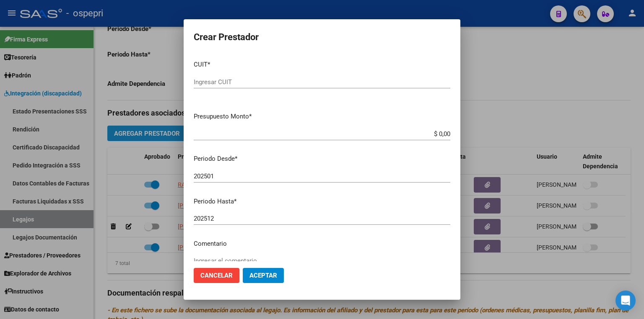  Describe the element at coordinates (625, 300) in the screenshot. I see `div: Open Intercom Messenger` at that location.